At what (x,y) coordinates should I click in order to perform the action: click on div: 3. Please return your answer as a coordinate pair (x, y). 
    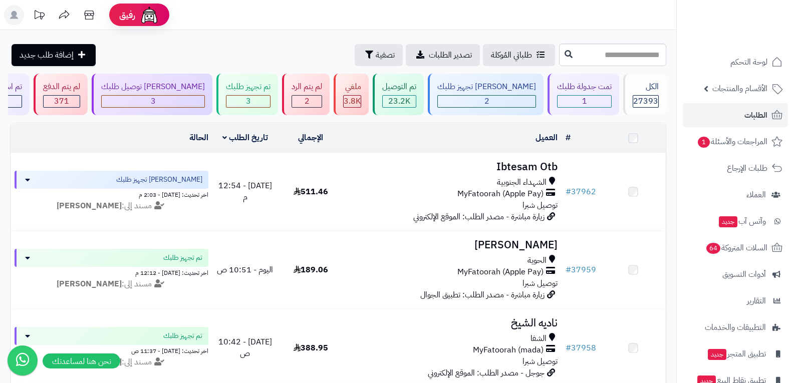
    Looking at the image, I should click on (248, 101).